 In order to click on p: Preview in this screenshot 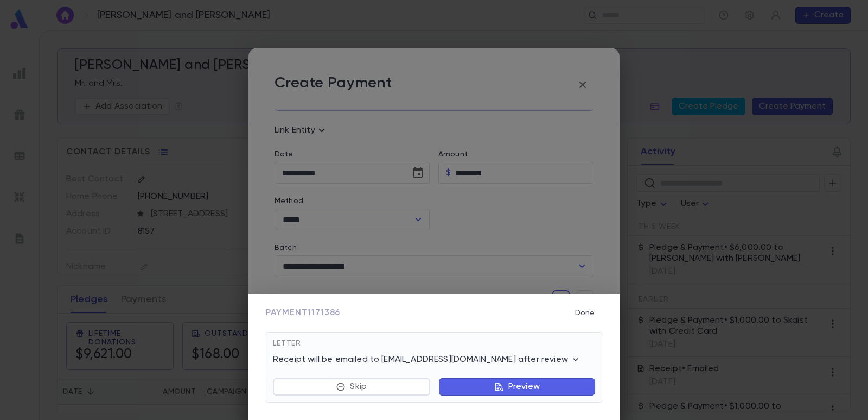, I will do `click(524, 387)`.